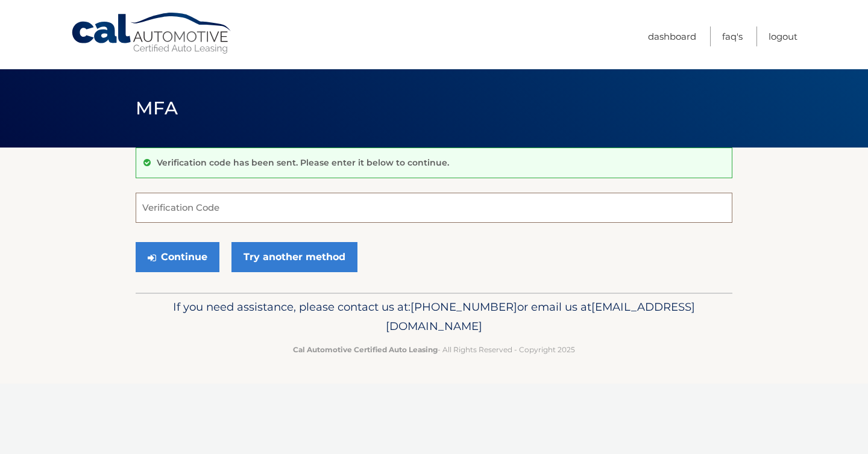  Describe the element at coordinates (783, 36) in the screenshot. I see `a: Logout` at that location.